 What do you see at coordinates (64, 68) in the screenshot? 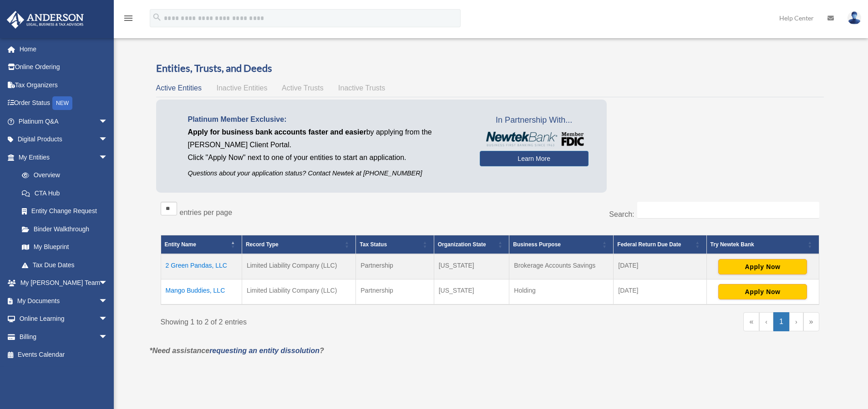
I see `a: Online Ordering` at bounding box center [64, 68].